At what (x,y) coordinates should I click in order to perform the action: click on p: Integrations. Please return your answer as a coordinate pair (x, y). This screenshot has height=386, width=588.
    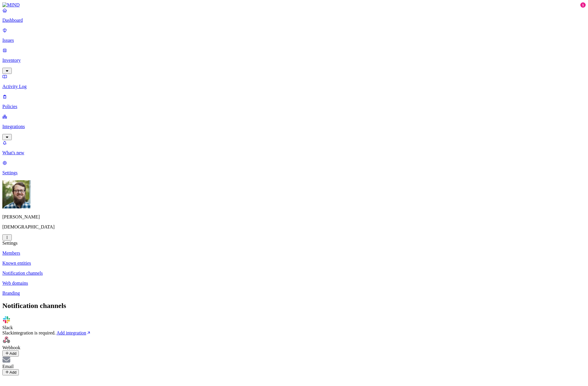
    Looking at the image, I should click on (294, 127).